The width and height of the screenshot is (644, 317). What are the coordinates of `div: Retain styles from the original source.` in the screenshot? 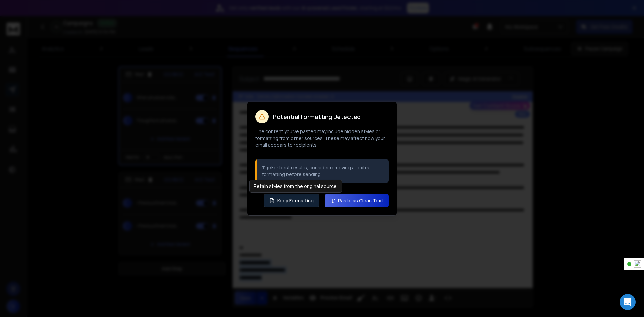 It's located at (295, 186).